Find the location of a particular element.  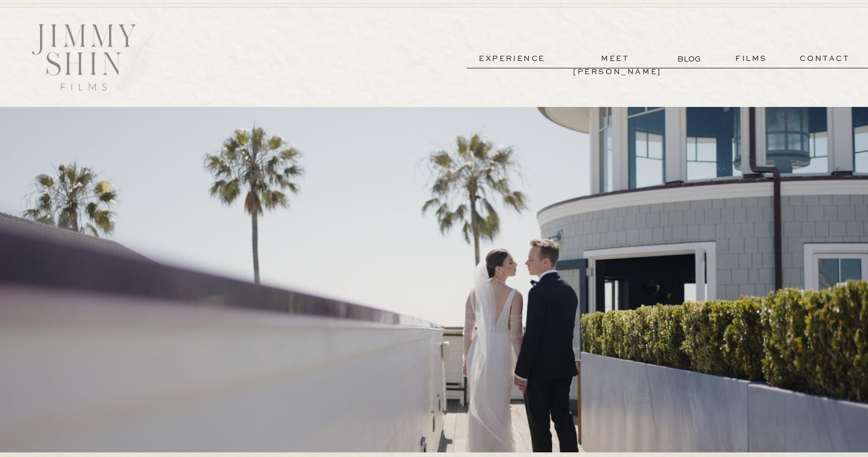

a: BLOG is located at coordinates (690, 58).